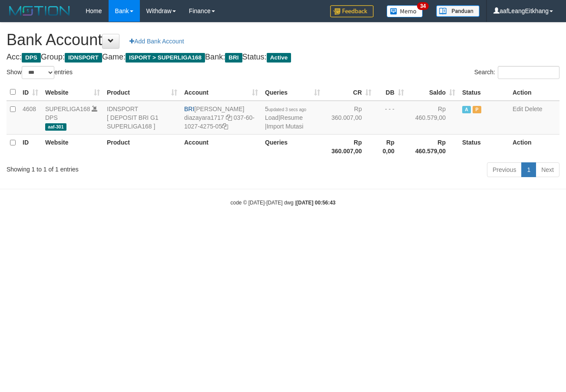 This screenshot has height=392, width=566. What do you see at coordinates (477, 109) in the screenshot?
I see `span: Paused` at bounding box center [477, 109].